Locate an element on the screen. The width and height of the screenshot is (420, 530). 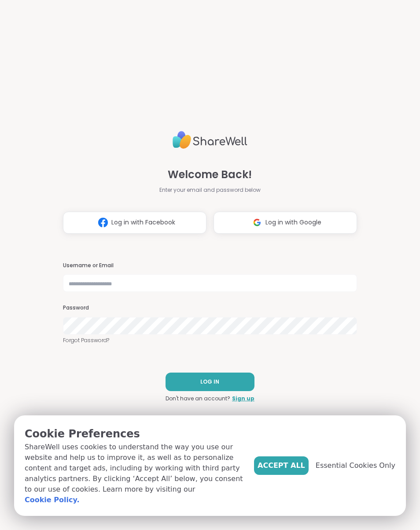
span: Log in with Facebook is located at coordinates (143, 222).